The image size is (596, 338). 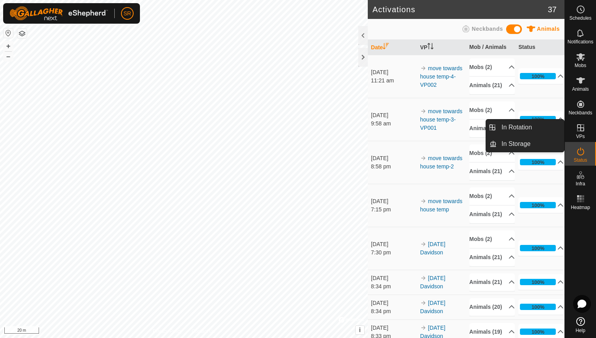 I want to click on span: SR, so click(x=127, y=13).